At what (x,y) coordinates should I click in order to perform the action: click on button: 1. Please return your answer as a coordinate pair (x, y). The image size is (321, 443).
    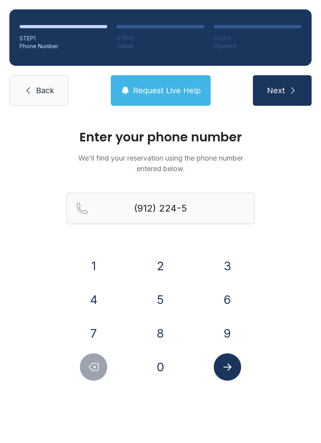
    Looking at the image, I should click on (94, 266).